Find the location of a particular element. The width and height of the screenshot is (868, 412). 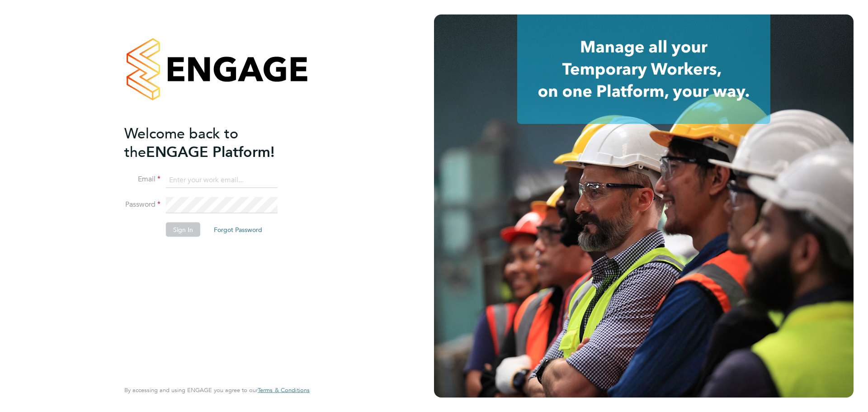

span: Welcome back to the is located at coordinates (181, 143).